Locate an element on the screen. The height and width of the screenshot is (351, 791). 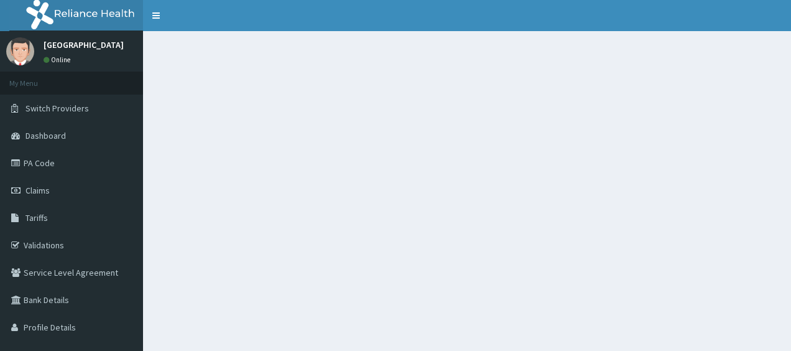
span: Switch Providers is located at coordinates (57, 108).